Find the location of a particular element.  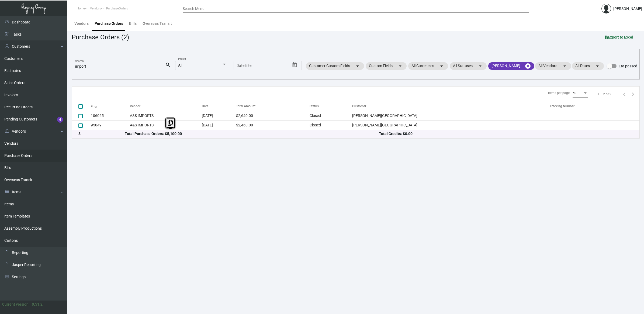

mat-chip: Custom Fields is located at coordinates (386, 66).